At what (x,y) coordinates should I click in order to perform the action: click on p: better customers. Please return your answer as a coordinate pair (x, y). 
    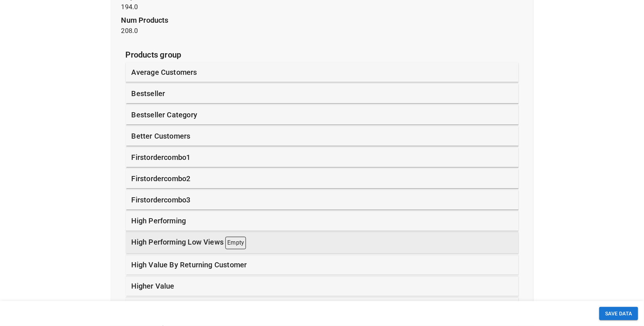
    Looking at the image, I should click on (161, 136).